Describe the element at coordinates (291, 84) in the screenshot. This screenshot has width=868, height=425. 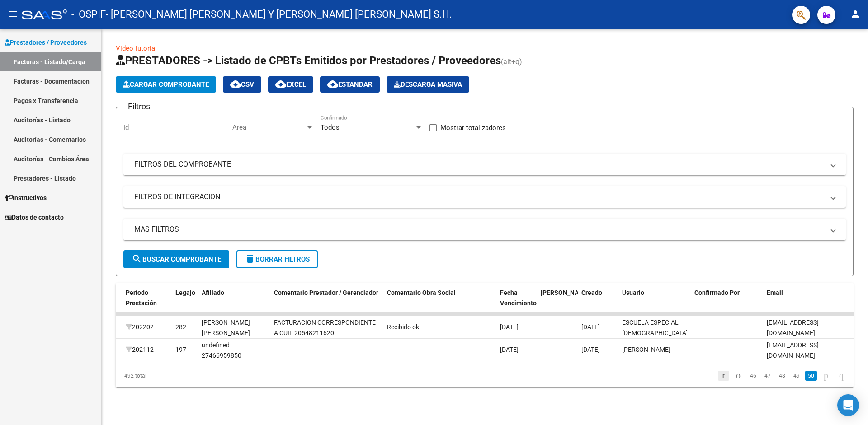
I see `button: EXCEL` at that location.